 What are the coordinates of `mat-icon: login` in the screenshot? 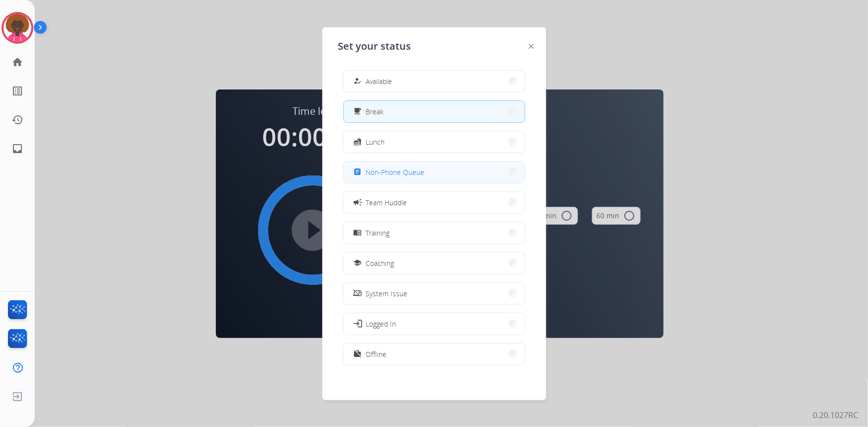 It's located at (357, 324).